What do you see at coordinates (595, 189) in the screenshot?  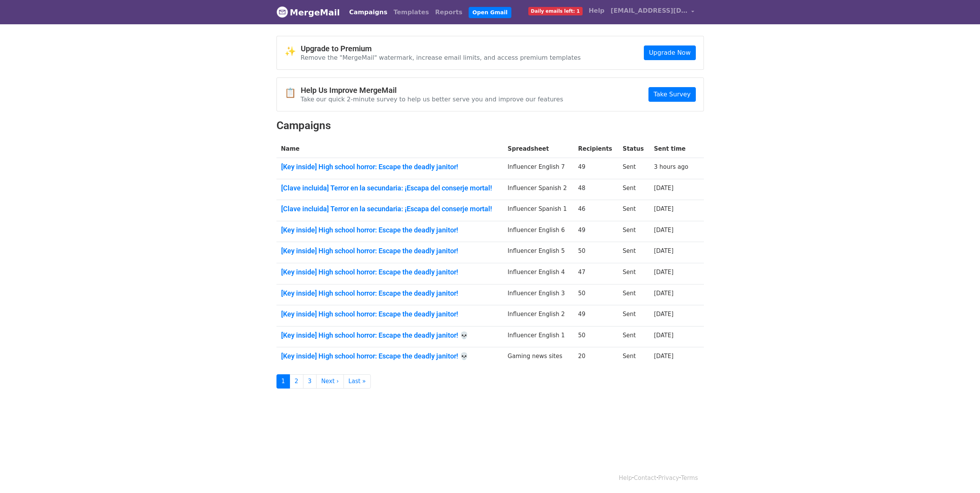 I see `td: 48` at bounding box center [595, 189].